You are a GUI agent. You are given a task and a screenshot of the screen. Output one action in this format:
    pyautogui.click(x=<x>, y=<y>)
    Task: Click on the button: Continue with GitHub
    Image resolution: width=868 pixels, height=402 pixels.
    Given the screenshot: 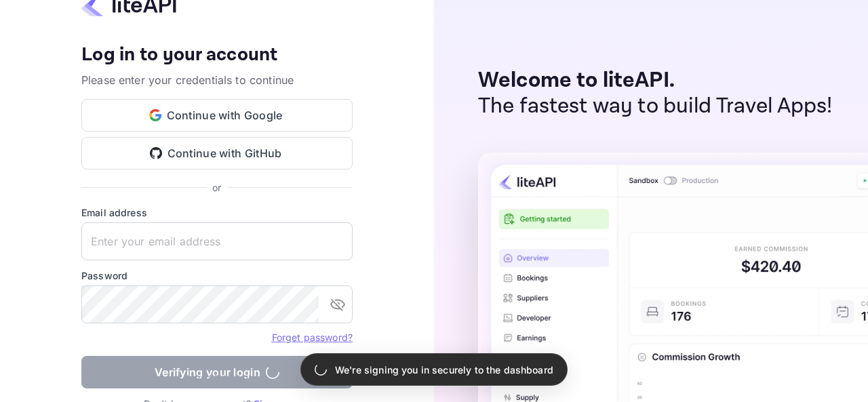 What is the action you would take?
    pyautogui.click(x=217, y=153)
    